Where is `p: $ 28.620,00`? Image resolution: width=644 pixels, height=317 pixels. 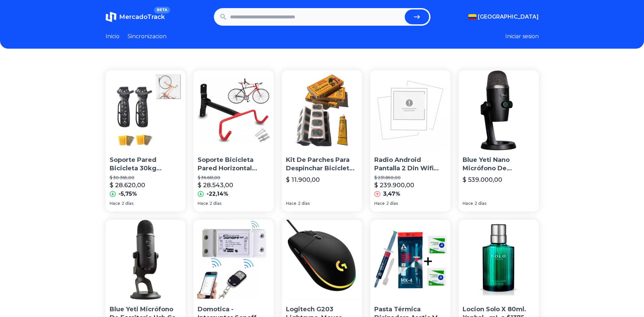
p: $ 28.620,00 is located at coordinates (127, 186).